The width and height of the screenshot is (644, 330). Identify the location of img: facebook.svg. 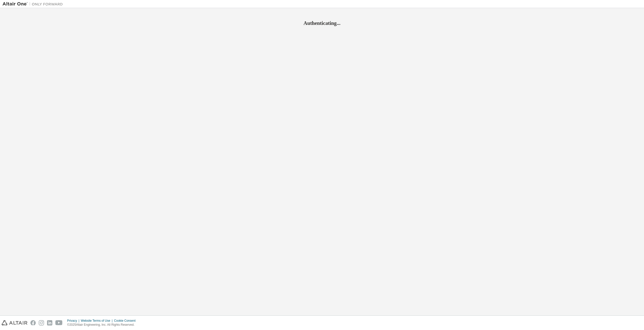
(33, 323).